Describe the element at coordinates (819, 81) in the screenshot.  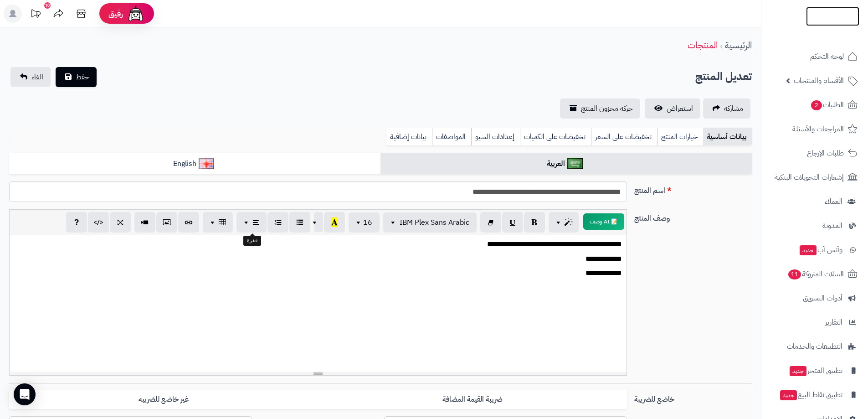
I see `span: الأقسام والمنتجات` at that location.